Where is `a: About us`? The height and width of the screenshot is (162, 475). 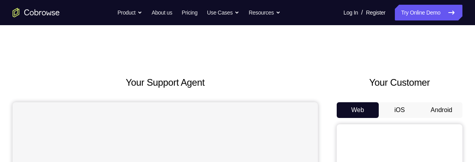 a: About us is located at coordinates (162, 13).